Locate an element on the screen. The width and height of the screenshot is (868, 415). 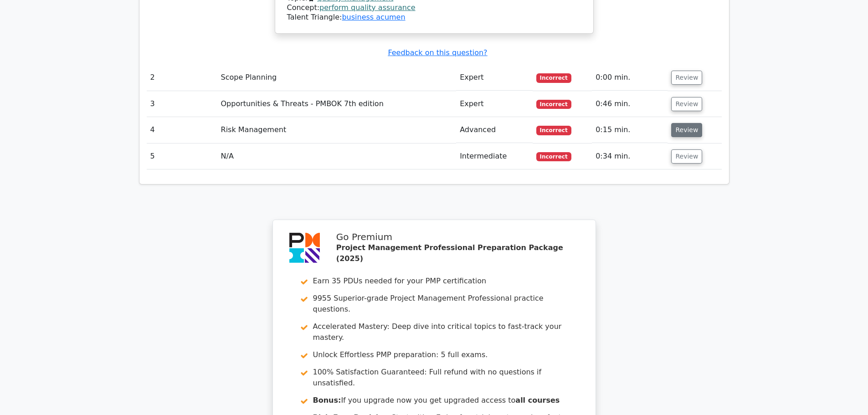
td: Intermediate is located at coordinates (495, 156).